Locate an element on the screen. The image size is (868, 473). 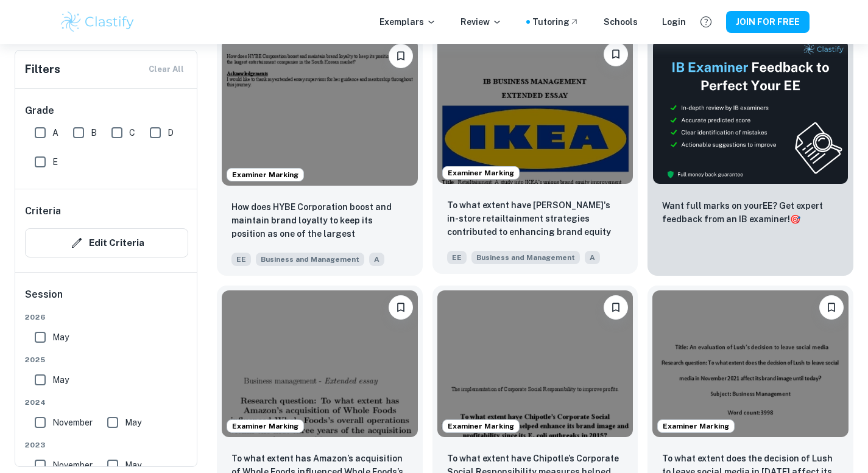
h6: Grade is located at coordinates (107, 111).